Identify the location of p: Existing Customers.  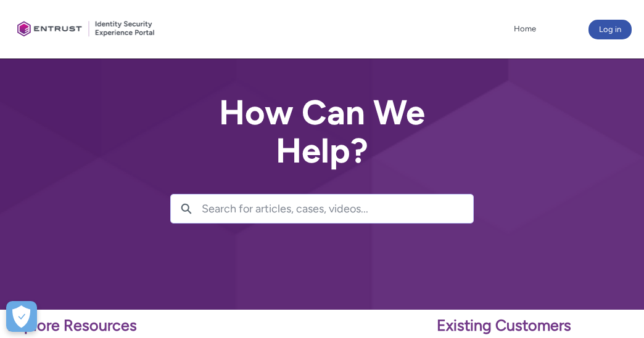
(536, 326).